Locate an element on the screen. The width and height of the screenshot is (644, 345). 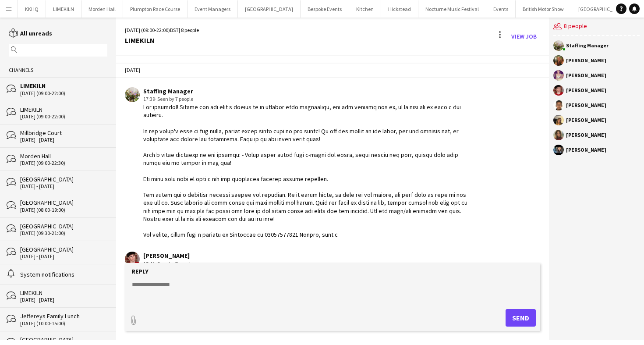
button: Plumpton Race Course is located at coordinates (155, 9).